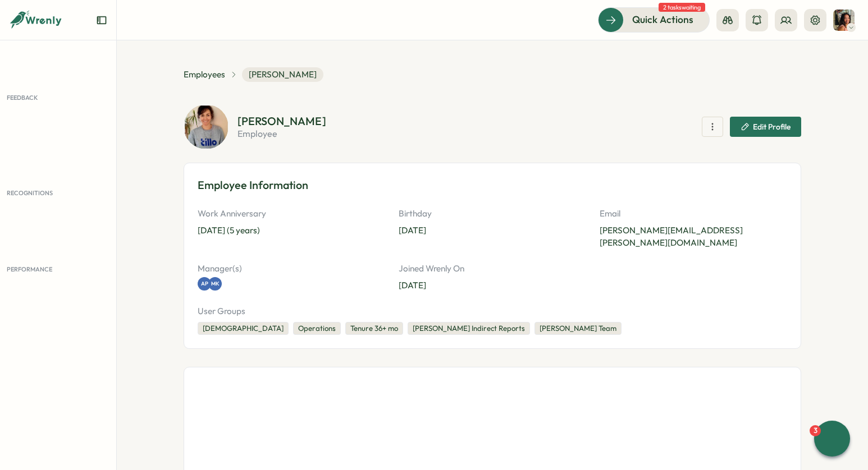 The height and width of the screenshot is (470, 868). Describe the element at coordinates (204, 283) in the screenshot. I see `span: AP` at that location.